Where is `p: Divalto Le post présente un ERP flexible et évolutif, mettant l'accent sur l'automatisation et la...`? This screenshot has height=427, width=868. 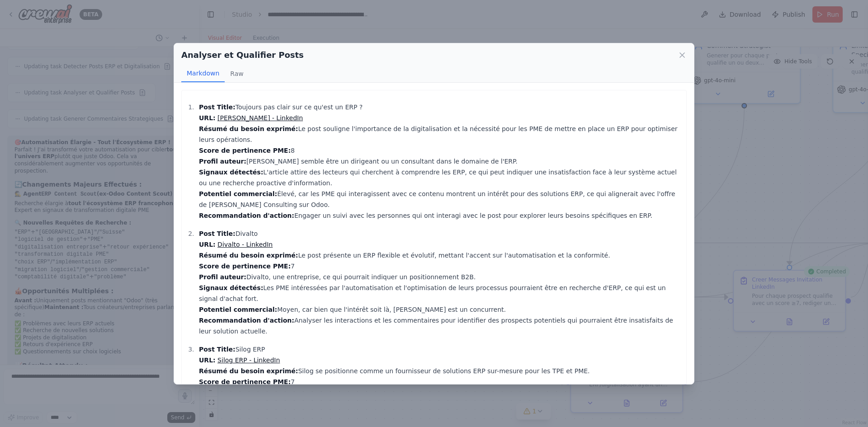
p: Divalto Le post présente un ERP flexible et évolutif, mettant l'accent sur l'automatisation et la... is located at coordinates (441, 283).